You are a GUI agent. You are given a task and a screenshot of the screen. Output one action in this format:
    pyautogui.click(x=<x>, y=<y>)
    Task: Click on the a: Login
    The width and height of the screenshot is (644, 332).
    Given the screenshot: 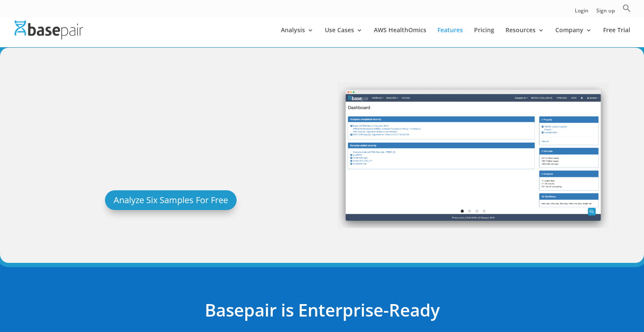 What is the action you would take?
    pyautogui.click(x=582, y=12)
    